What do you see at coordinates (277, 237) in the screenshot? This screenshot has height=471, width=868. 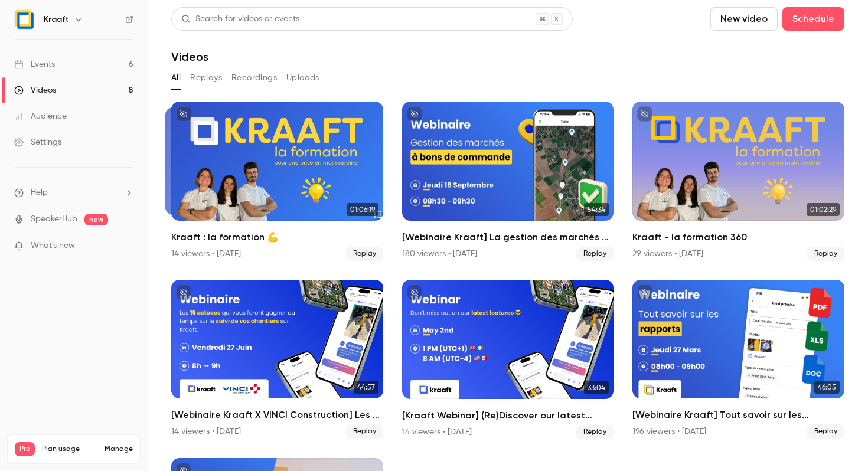 I see `h2: Kraaft : la formation 💪` at bounding box center [277, 237].